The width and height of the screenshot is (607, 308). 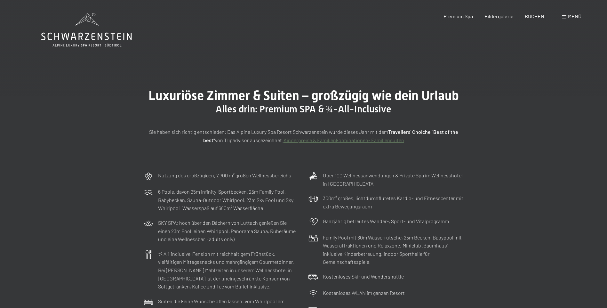 What do you see at coordinates (499, 16) in the screenshot?
I see `span: Bildergalerie` at bounding box center [499, 16].